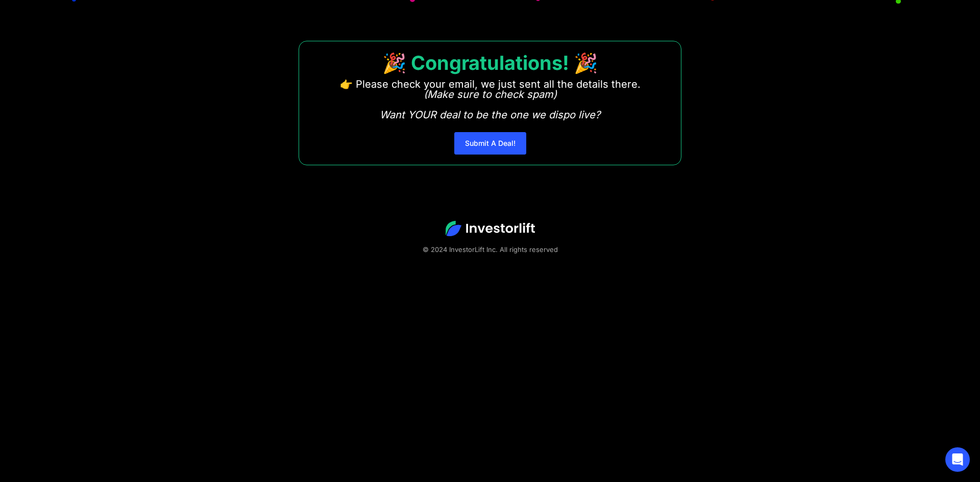  I want to click on p: 👉 Please check your email, we just sent all the details there. ‍, so click(490, 99).